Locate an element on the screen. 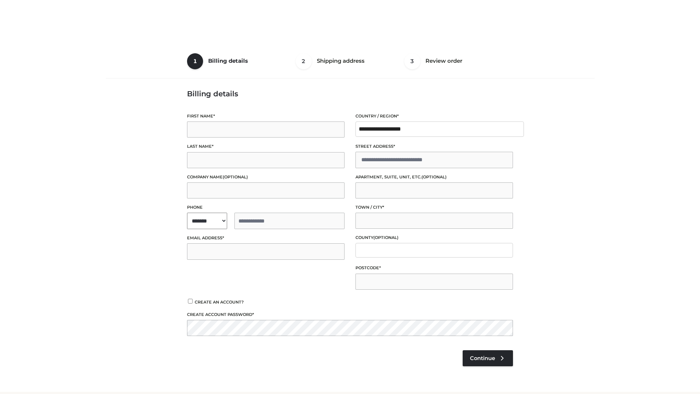  label: Town / City is located at coordinates (434, 207).